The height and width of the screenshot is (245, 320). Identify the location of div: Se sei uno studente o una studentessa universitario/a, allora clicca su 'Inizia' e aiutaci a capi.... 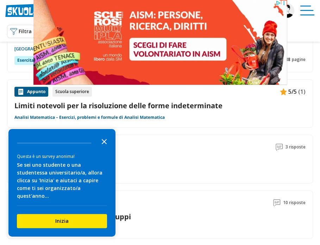
(62, 181).